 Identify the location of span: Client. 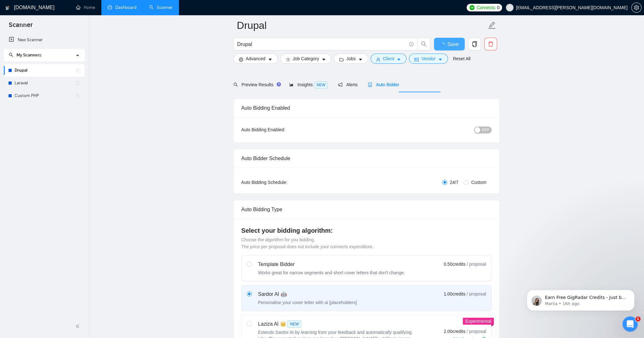
(389, 59).